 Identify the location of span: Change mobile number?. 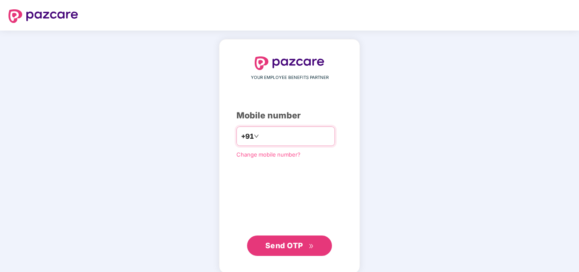
(268, 155).